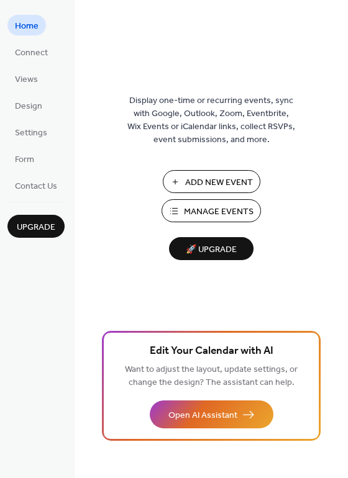 The height and width of the screenshot is (478, 348). What do you see at coordinates (26, 78) in the screenshot?
I see `a: Views` at bounding box center [26, 78].